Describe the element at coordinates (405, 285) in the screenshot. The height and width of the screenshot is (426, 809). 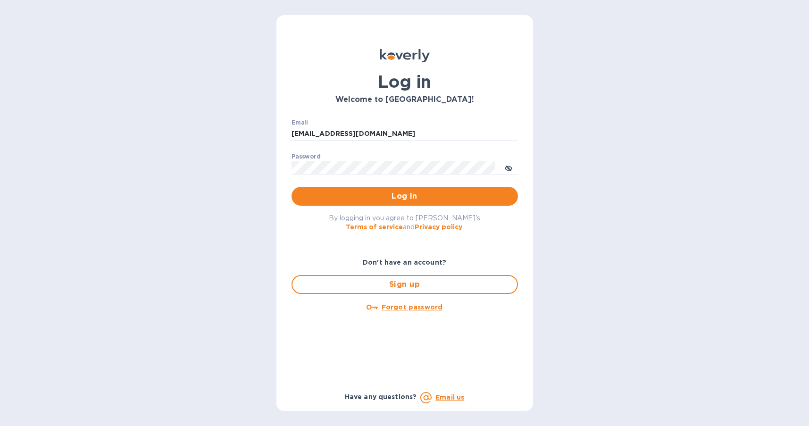
I see `button: Sign up` at that location.